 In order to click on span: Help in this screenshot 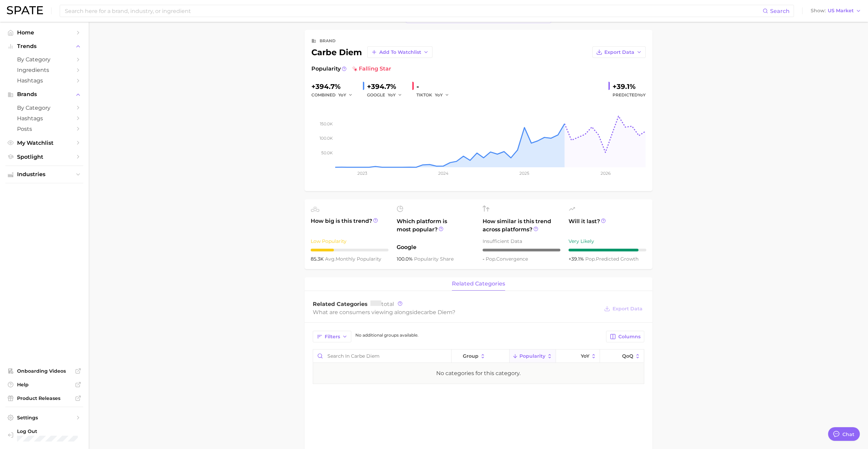, I will do `click(44, 385)`.